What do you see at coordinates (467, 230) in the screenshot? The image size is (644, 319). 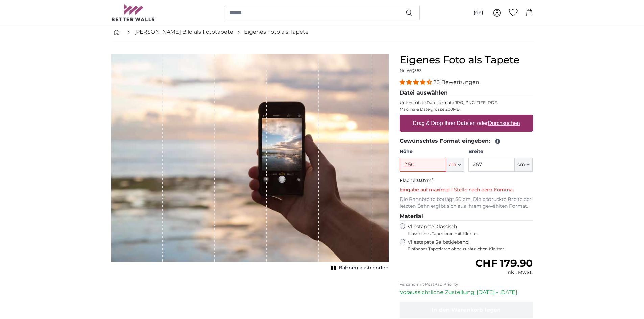 I see `label: Vliestapete Klassisch` at bounding box center [467, 230].